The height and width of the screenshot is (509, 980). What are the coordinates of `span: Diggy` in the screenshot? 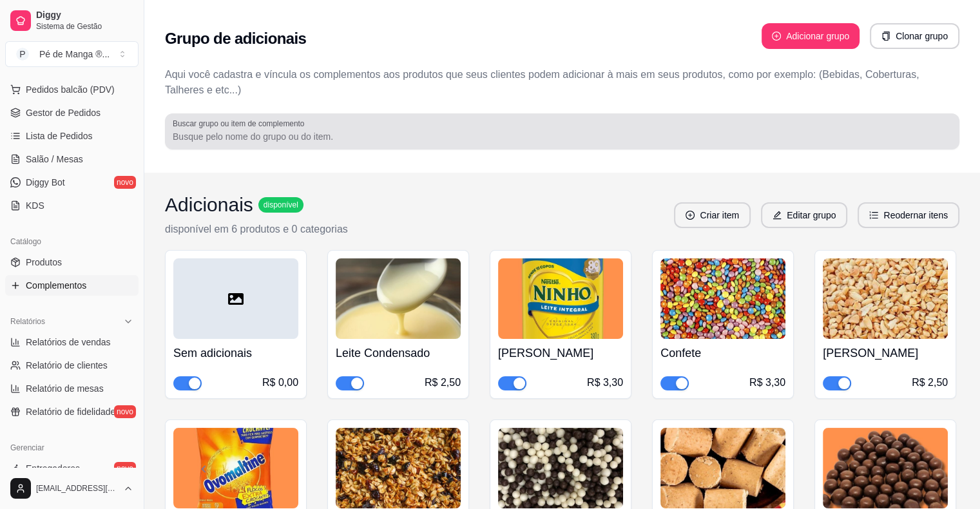 It's located at (85, 15).